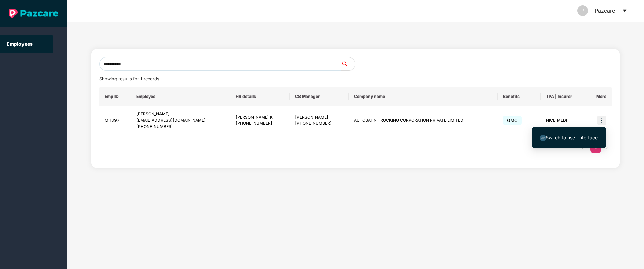  What do you see at coordinates (601, 120) in the screenshot?
I see `img: icon` at bounding box center [601, 120].